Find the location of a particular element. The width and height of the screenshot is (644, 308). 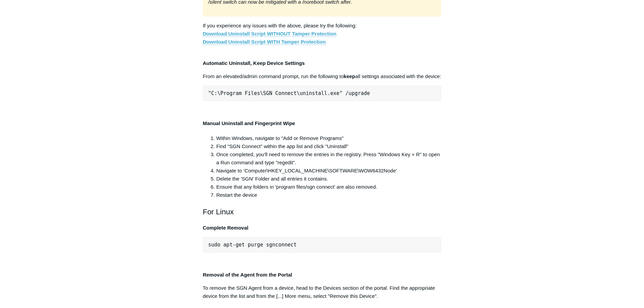

li: Restart the device is located at coordinates (329, 195).